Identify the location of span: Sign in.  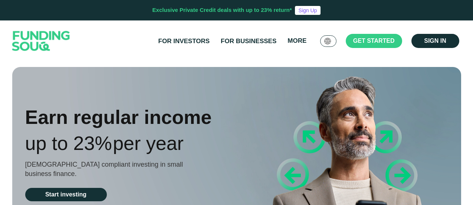
(435, 40).